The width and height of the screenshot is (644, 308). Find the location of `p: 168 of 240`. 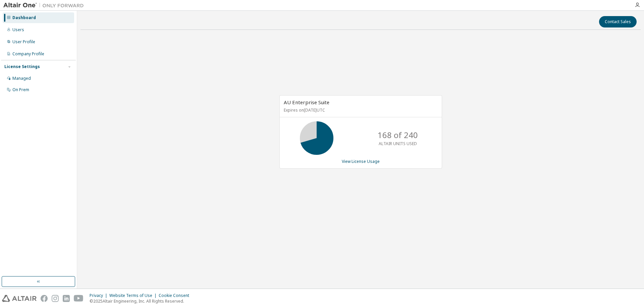

p: 168 of 240 is located at coordinates (398, 135).